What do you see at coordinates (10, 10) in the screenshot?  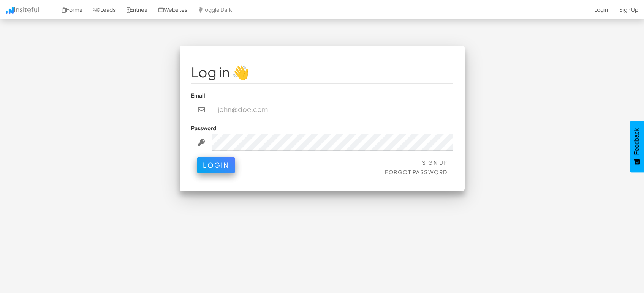 I see `img: icon.png` at bounding box center [10, 10].